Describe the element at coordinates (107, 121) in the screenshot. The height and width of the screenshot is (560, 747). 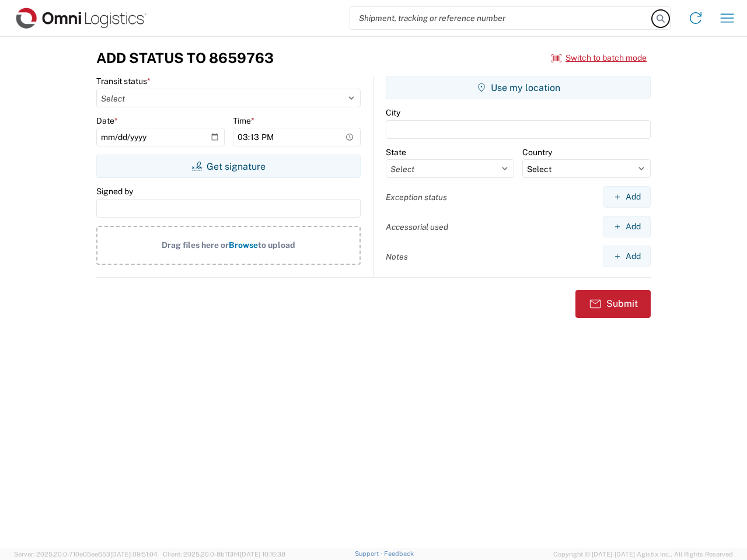
I see `label: Date` at that location.